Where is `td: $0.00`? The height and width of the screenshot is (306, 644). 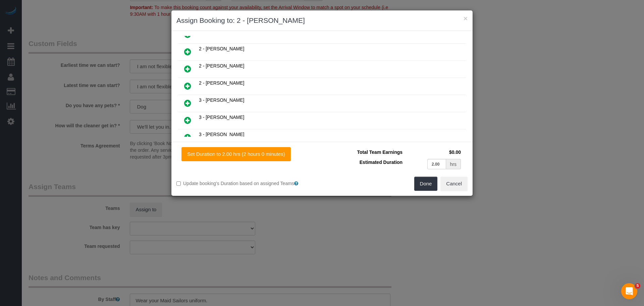 td: $0.00 is located at coordinates (433, 152).